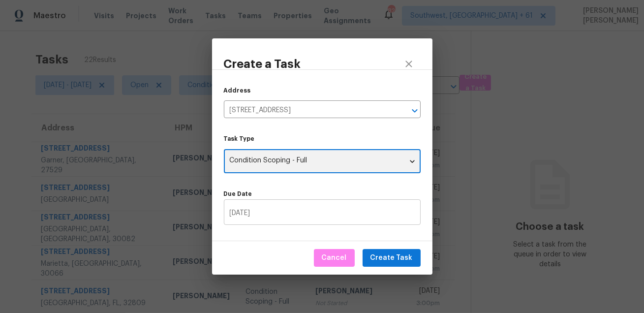 This screenshot has width=644, height=313. I want to click on button: close, so click(409, 64).